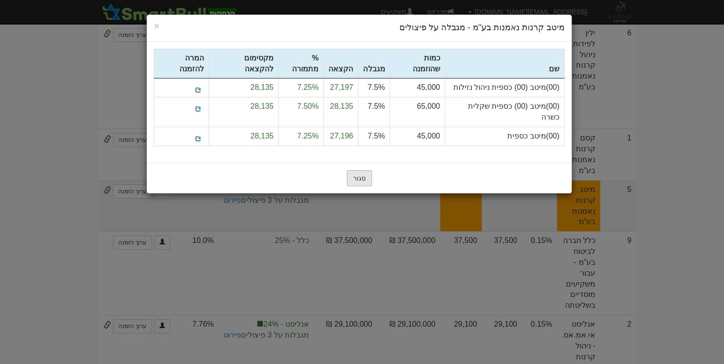 This screenshot has width=724, height=364. Describe the element at coordinates (341, 63) in the screenshot. I see `th: הקצאה` at that location.